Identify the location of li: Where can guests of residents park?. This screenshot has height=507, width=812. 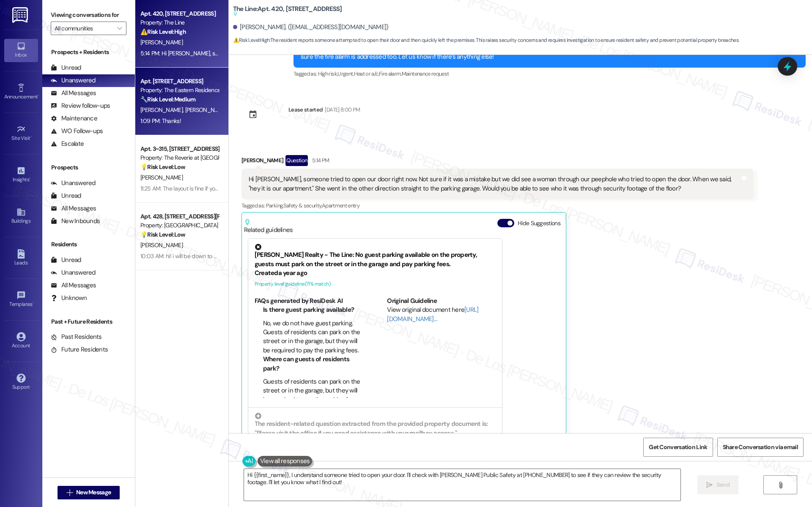
(313, 364).